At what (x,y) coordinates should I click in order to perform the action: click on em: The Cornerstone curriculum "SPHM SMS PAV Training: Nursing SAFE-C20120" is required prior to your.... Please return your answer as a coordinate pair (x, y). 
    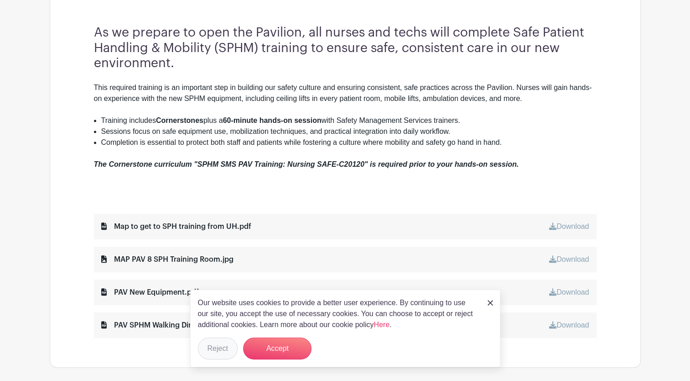
    Looking at the image, I should click on (307, 164).